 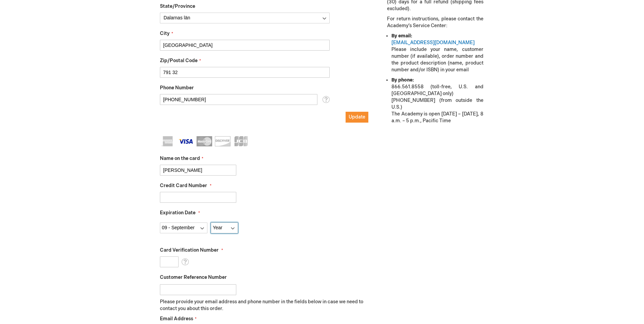 I want to click on p: For return instructions, please contact the Academy’s Service Center:, so click(x=435, y=23).